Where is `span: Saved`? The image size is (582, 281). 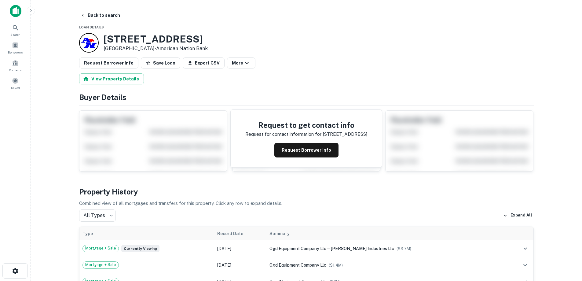 span: Saved is located at coordinates (15, 88).